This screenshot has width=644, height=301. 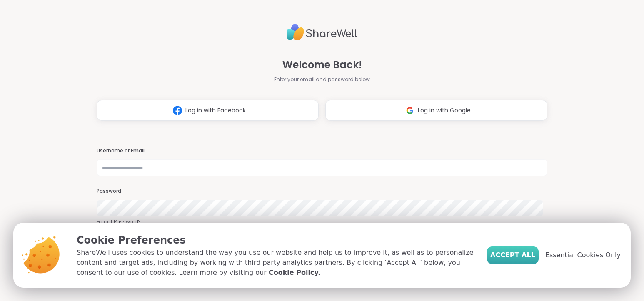 What do you see at coordinates (275, 263) in the screenshot?
I see `p: ShareWell uses cookies to understand the way you use our website and help us to improve it, as we...` at bounding box center [275, 263].